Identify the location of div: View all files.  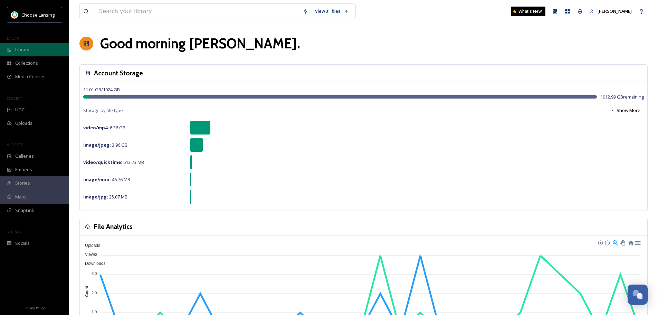
(332, 11).